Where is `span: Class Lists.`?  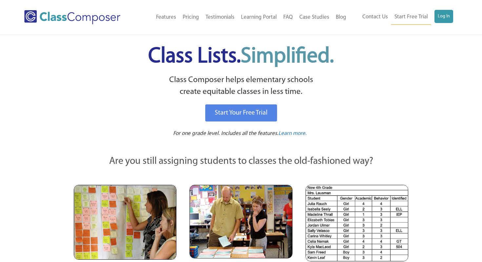
span: Class Lists. is located at coordinates (241, 56).